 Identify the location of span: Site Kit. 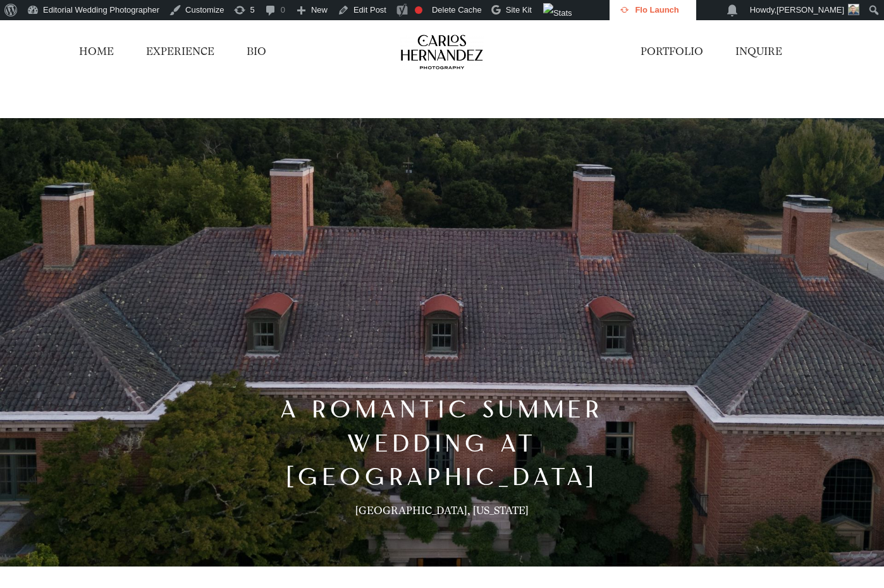
(518, 9).